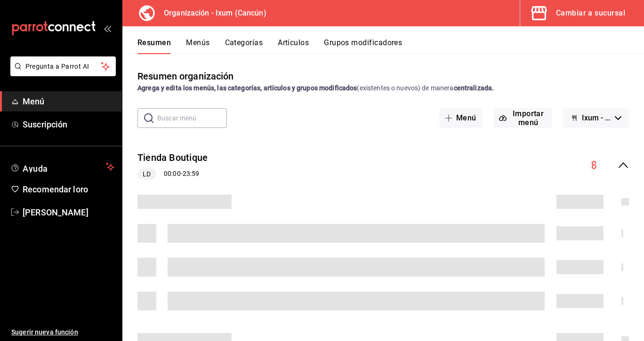 The width and height of the screenshot is (644, 341). Describe the element at coordinates (294, 43) in the screenshot. I see `font: Artículos` at that location.